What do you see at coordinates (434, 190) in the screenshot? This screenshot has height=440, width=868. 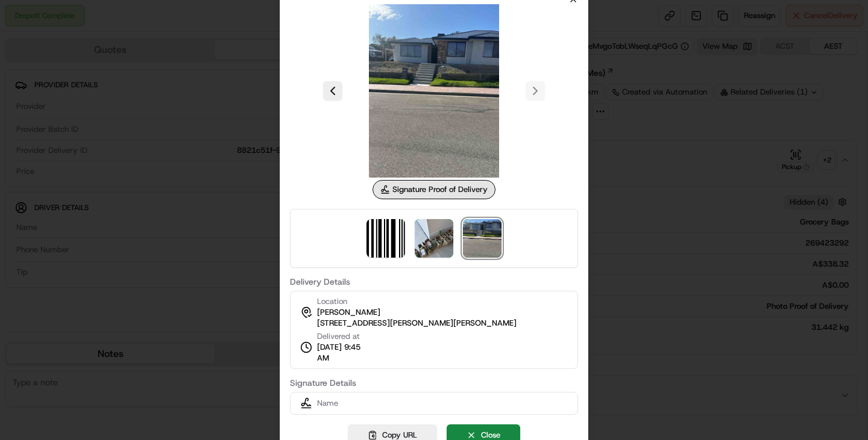 I see `div: Signature Proof of Delivery` at bounding box center [434, 190].